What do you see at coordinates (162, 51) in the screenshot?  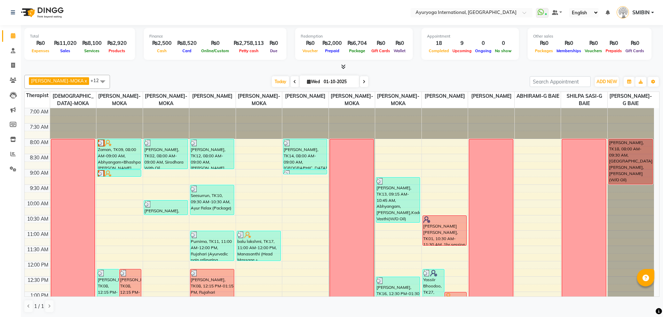 I see `span: Cash` at bounding box center [162, 51].